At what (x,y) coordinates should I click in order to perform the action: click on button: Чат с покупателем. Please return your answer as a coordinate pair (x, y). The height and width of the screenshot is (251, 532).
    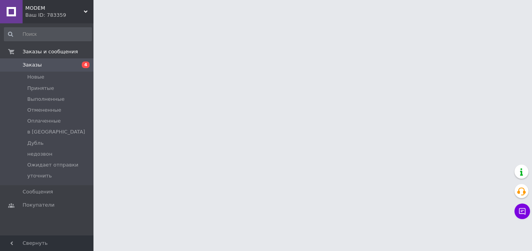
    Looking at the image, I should click on (523, 212).